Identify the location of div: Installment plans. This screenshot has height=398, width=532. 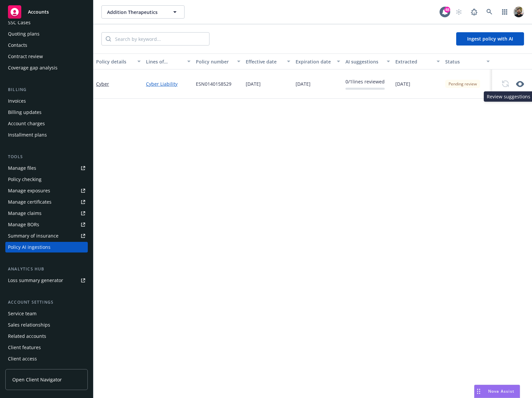
(28, 135).